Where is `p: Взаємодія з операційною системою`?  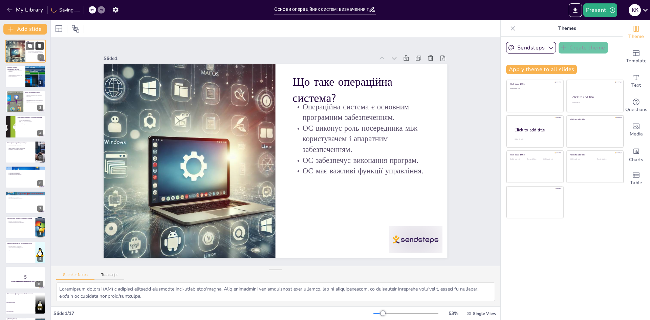 p: Взаємодія з операційною системою is located at coordinates (25, 193).